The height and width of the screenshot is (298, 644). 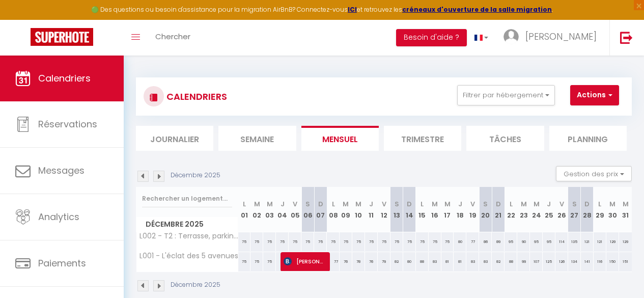 I want to click on img: Super Booking, so click(x=62, y=37).